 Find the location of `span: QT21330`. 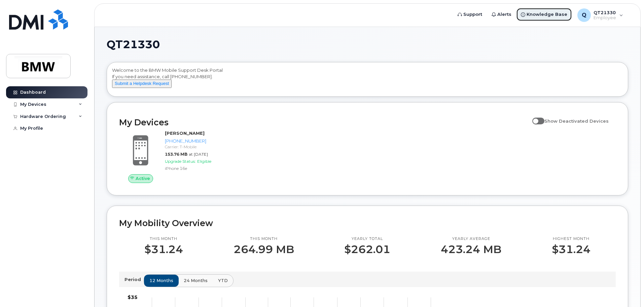

span: QT21330 is located at coordinates (133, 45).